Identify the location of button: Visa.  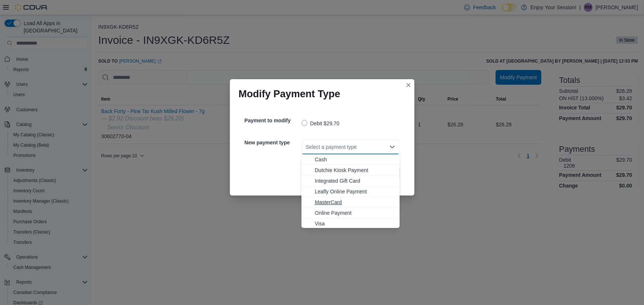
(351, 224).